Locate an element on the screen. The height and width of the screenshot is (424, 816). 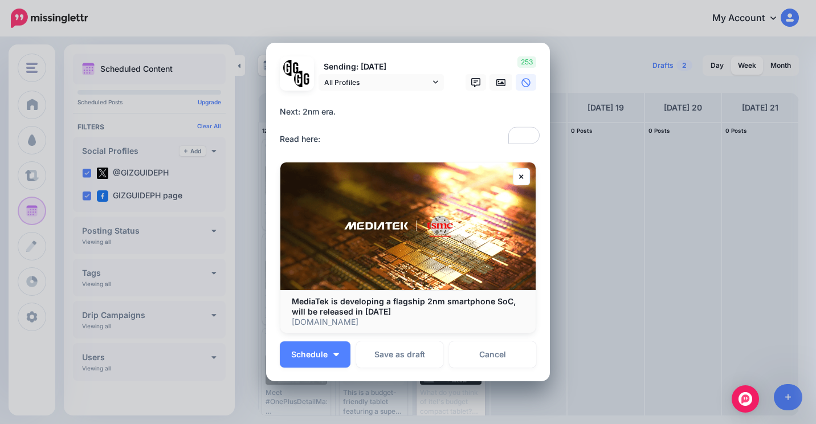
a: Cancel is located at coordinates (492, 354).